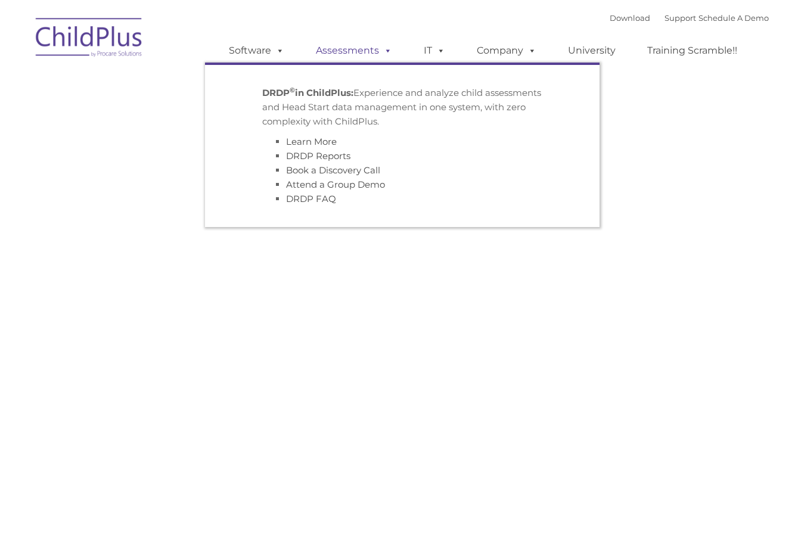  What do you see at coordinates (335, 184) in the screenshot?
I see `a: Attend a Group Demo` at bounding box center [335, 184].